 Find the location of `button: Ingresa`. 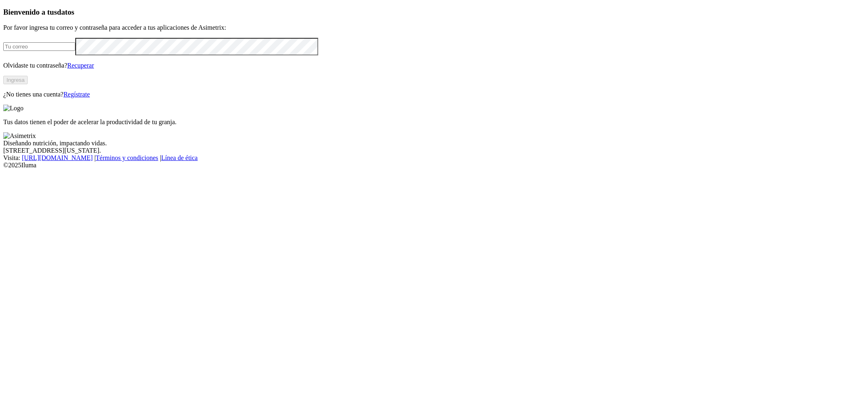

button: Ingresa is located at coordinates (15, 80).